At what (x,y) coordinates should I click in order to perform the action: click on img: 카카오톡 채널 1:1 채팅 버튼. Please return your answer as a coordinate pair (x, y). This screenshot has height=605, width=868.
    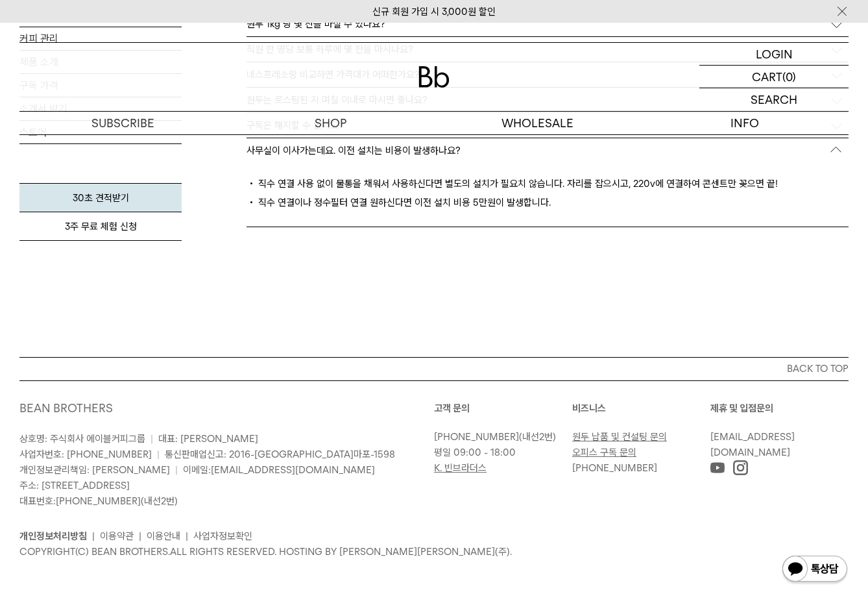
    Looking at the image, I should click on (815, 570).